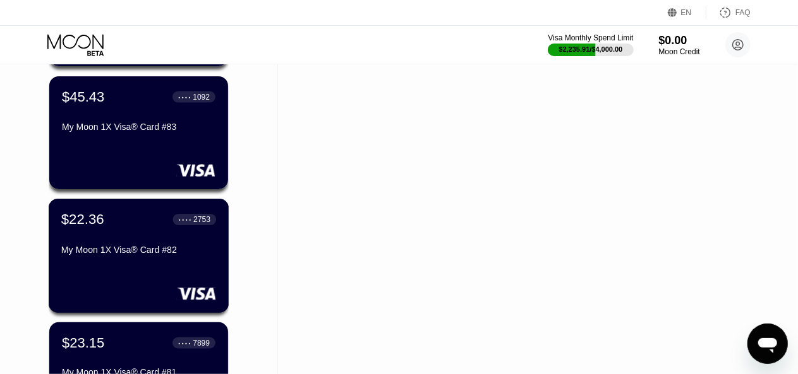 This screenshot has width=798, height=374. I want to click on div: $23.15, so click(83, 344).